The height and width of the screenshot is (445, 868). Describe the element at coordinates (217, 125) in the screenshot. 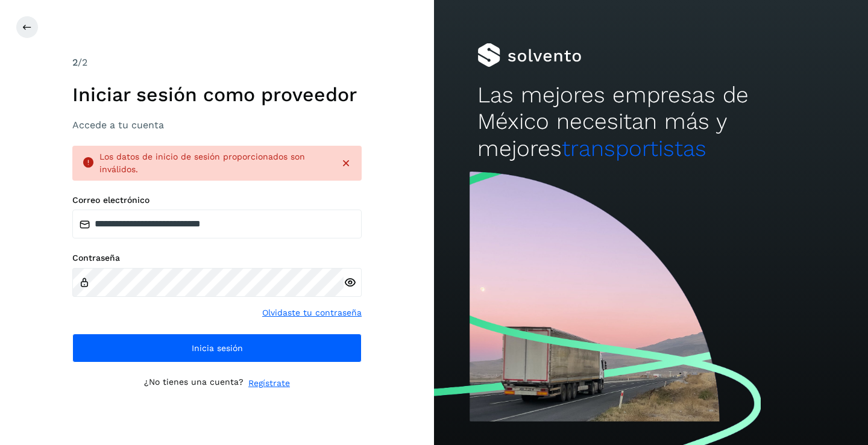

I see `h3: Accede a tu cuenta` at that location.